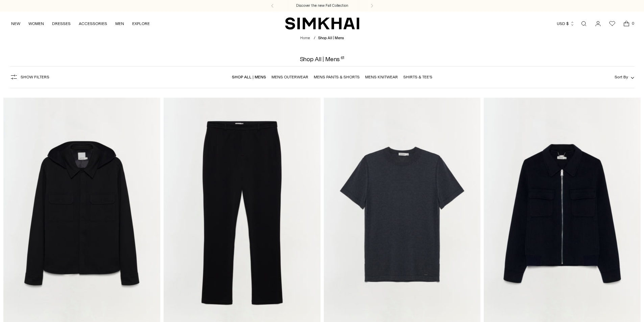  I want to click on span: Show Filters, so click(35, 77).